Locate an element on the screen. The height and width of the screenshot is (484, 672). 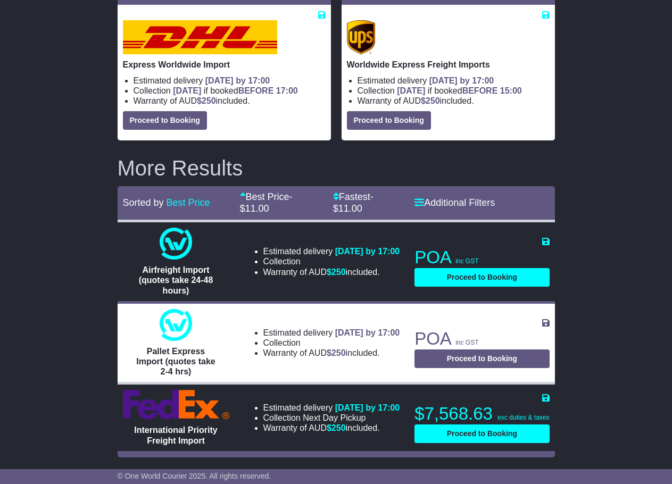
span: © One World Courier 2025. All rights reserved. is located at coordinates (194, 476).